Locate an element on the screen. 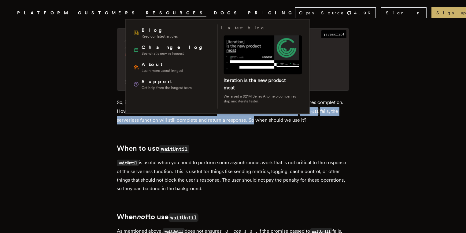 The height and width of the screenshot is (233, 466). h3: Latest blog is located at coordinates (243, 28).